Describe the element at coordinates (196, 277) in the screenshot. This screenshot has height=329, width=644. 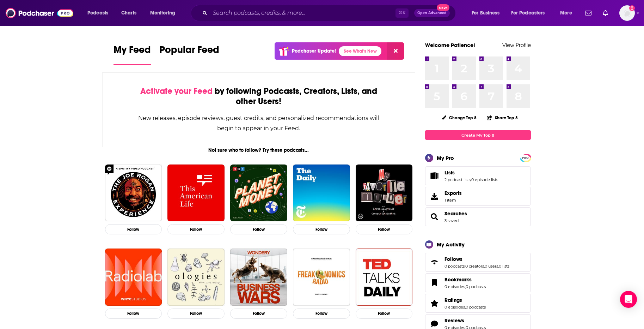
I see `img: Ologies with Alie Ward` at that location.